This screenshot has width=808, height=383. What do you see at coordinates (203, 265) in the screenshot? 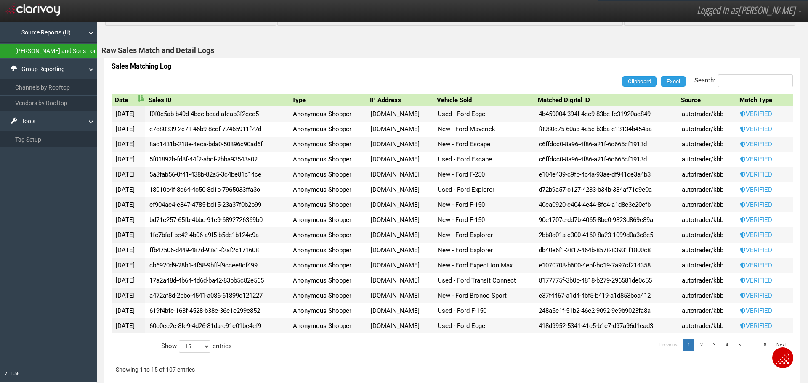
I see `span: cb6920d9-28b1-4f58-9bff-f9ccee8cf499` at bounding box center [203, 265].